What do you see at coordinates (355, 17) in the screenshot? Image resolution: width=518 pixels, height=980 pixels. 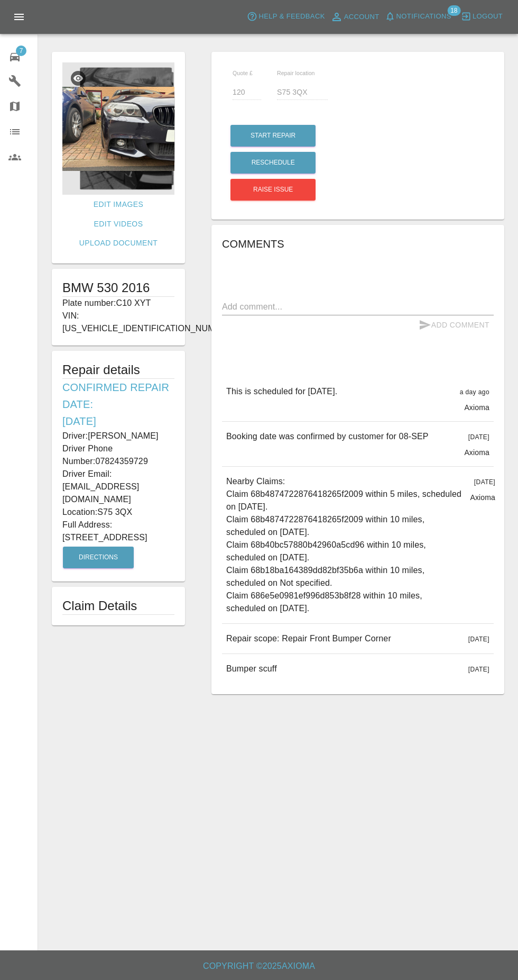 I see `a: Account` at bounding box center [355, 17].